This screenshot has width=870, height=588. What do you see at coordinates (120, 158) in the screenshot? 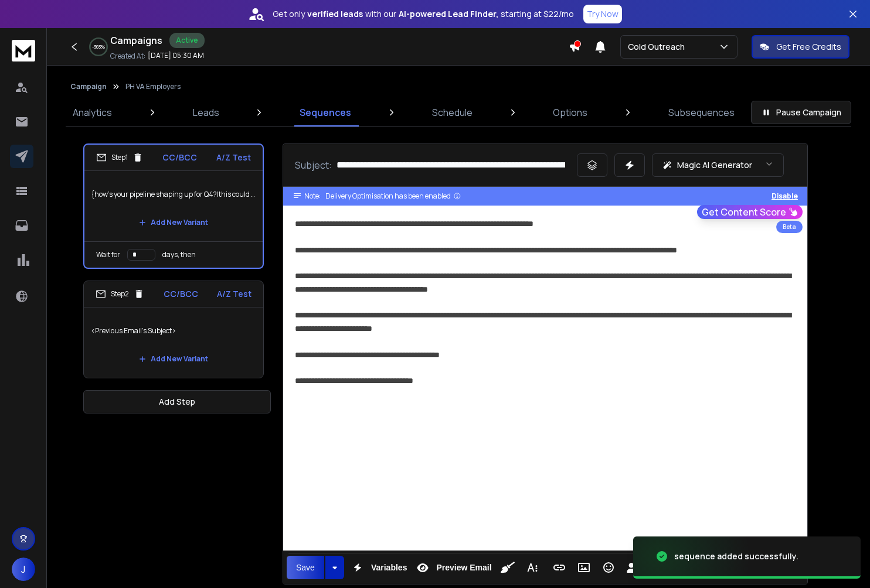
I see `div: Step 1` at bounding box center [120, 158].